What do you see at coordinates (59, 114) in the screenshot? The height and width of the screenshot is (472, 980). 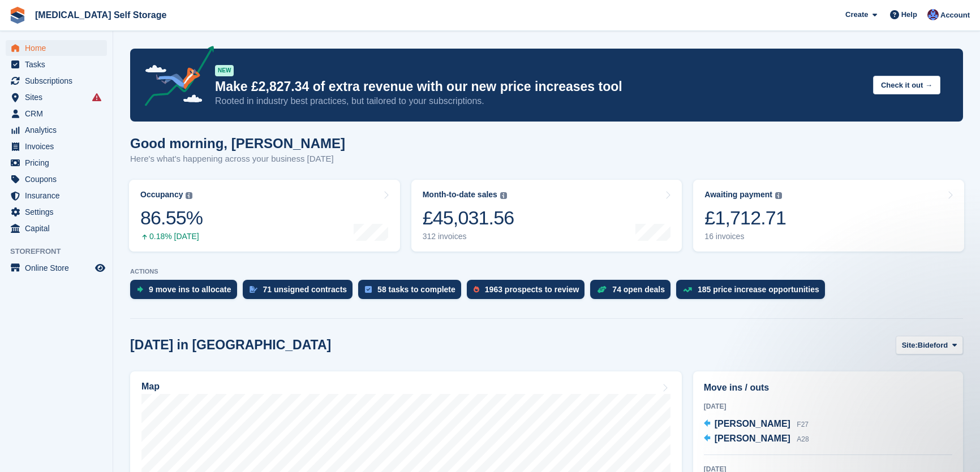 I see `span: CRM` at bounding box center [59, 114].